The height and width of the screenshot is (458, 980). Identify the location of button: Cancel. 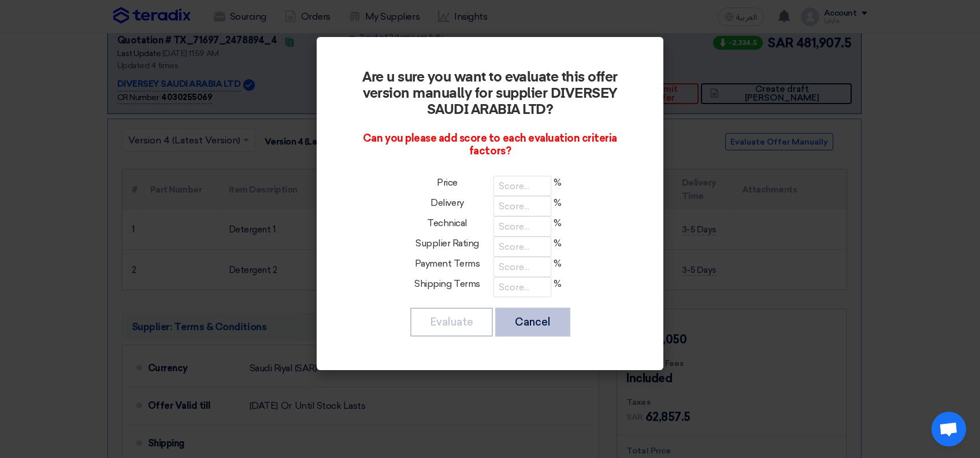
(533, 322).